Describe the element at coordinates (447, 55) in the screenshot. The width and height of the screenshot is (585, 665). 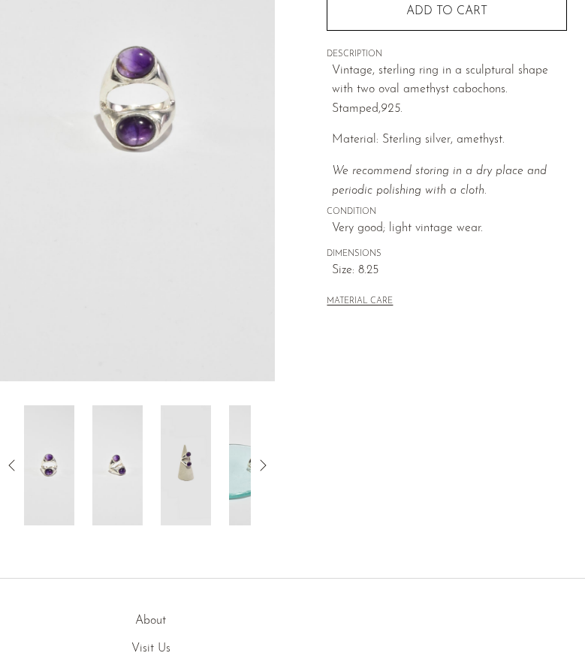
I see `span: DESCRIPTION` at that location.